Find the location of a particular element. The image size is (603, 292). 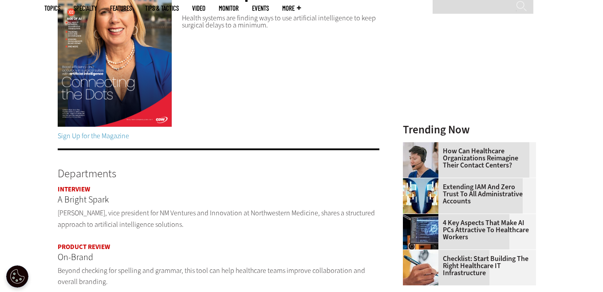

div: Cookie Settings is located at coordinates (17, 277).